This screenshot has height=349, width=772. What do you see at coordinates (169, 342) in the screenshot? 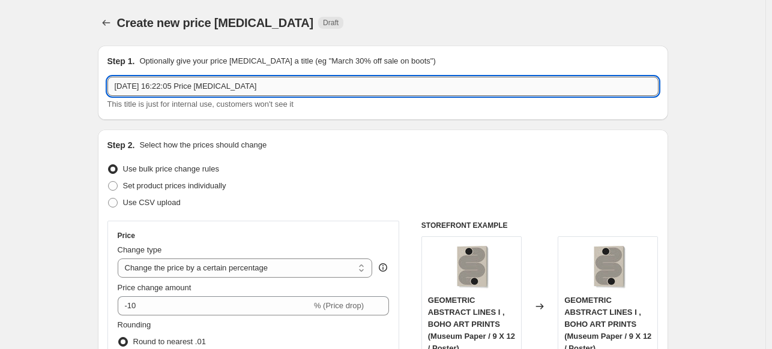
I see `span: Round to nearest .01` at bounding box center [169, 342].